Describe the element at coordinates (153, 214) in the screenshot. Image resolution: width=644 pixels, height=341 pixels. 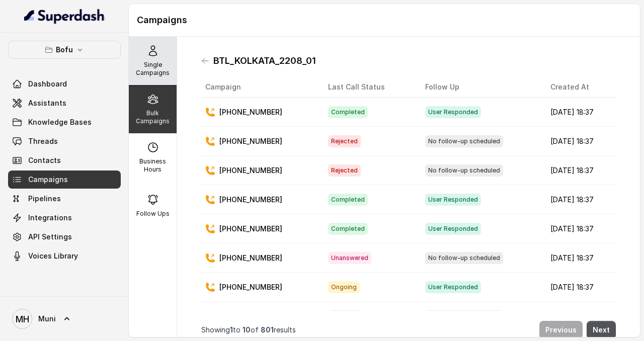
I see `p: Follow Ups` at that location.